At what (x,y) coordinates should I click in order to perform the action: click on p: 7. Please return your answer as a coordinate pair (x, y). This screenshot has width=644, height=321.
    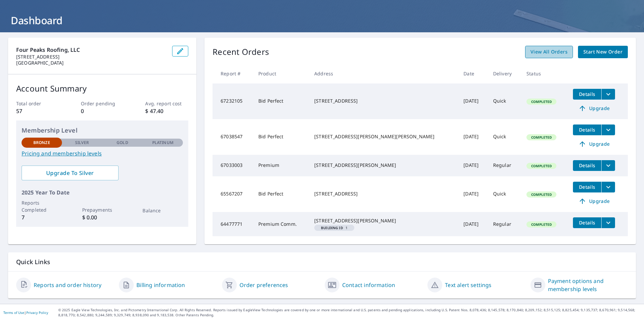
    Looking at the image, I should click on (42, 217).